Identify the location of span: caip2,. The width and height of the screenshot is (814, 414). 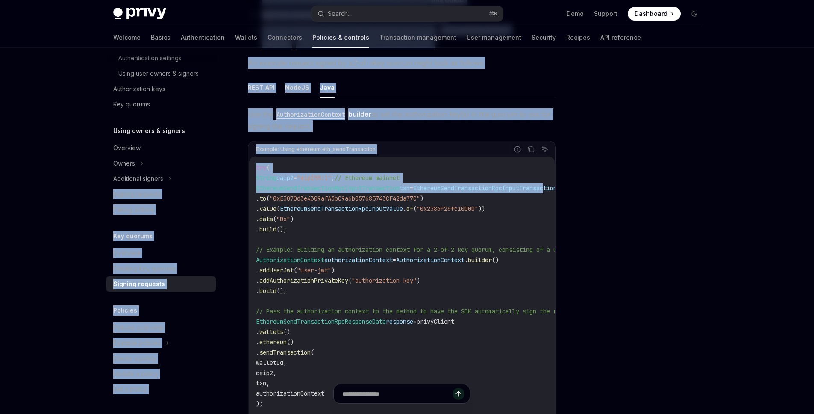
(266, 373).